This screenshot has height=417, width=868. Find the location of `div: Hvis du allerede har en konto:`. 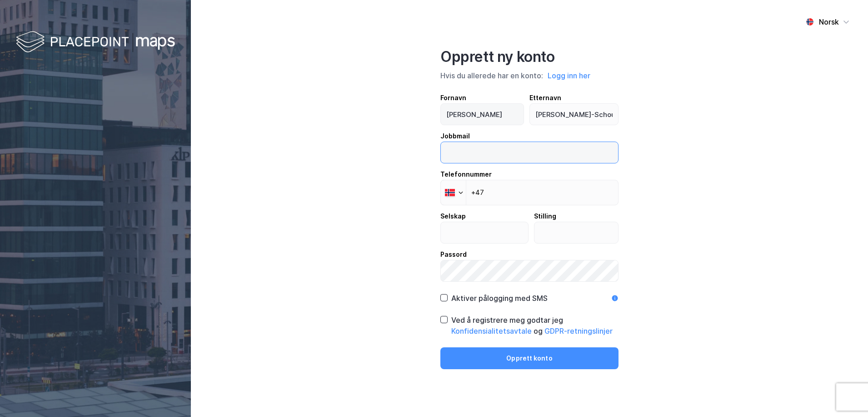

div: Hvis du allerede har en konto: is located at coordinates (529, 76).